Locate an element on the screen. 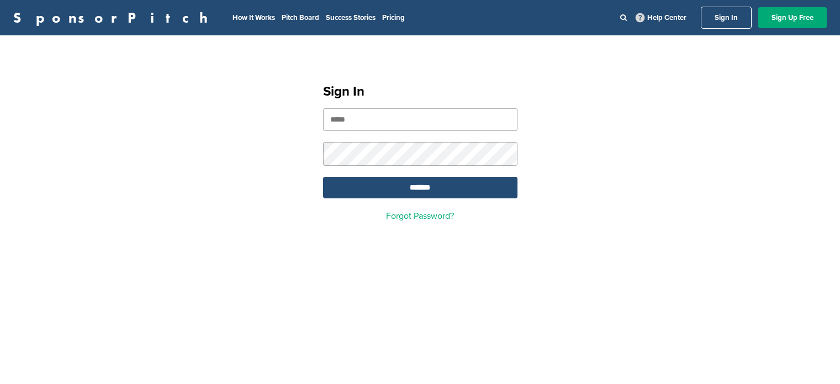  a: Pitch Board is located at coordinates (301, 18).